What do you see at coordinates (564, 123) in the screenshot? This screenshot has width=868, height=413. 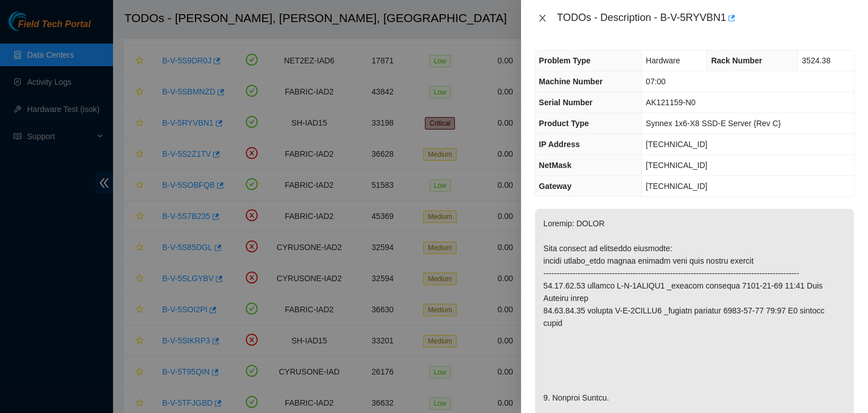 I see `span: Product Type` at bounding box center [564, 123].